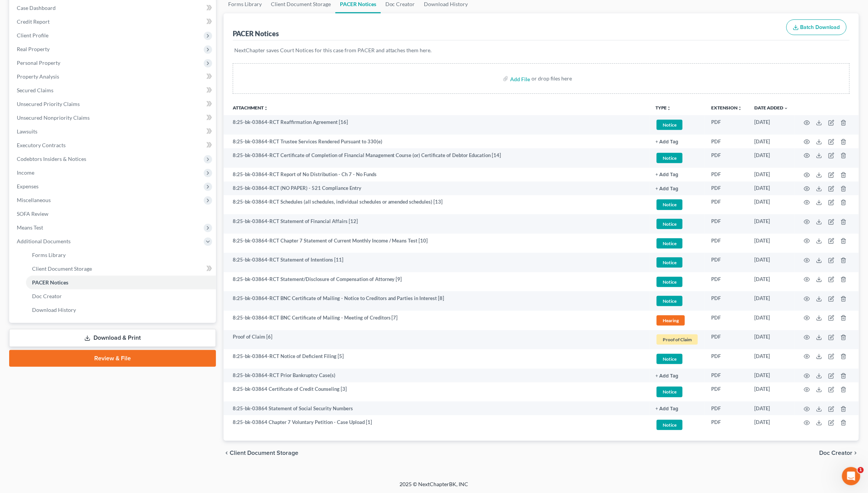 This screenshot has height=493, width=868. What do you see at coordinates (436, 205) in the screenshot?
I see `td: 8:25-bk-03864-RCT Schedules (all schedules, individual schedules or amended schedules) [13]` at bounding box center [436, 205].